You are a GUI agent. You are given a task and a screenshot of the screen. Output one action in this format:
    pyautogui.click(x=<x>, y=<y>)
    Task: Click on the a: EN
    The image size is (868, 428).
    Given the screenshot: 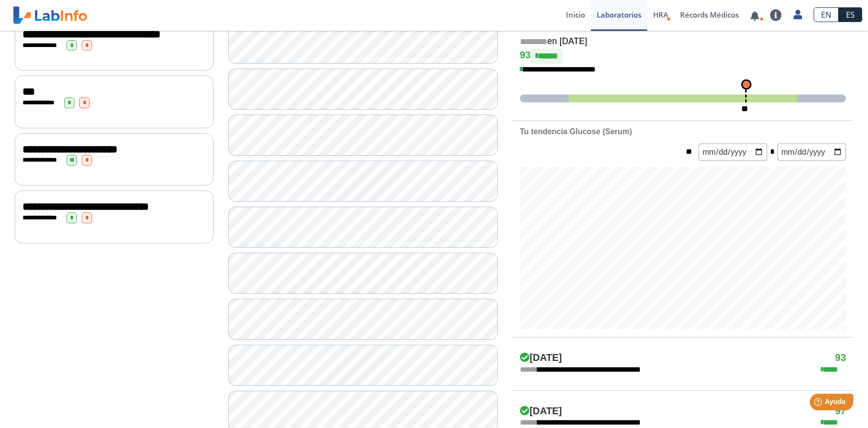 What is the action you would take?
    pyautogui.click(x=826, y=15)
    